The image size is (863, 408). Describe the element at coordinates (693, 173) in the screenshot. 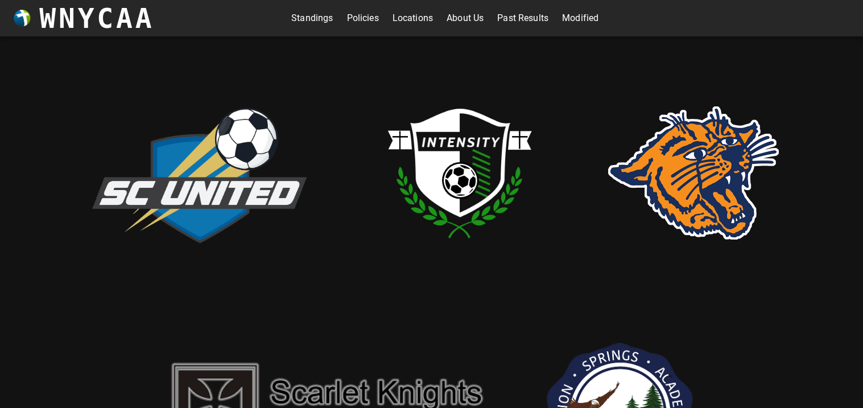

I see `img: rsd.png` at that location.